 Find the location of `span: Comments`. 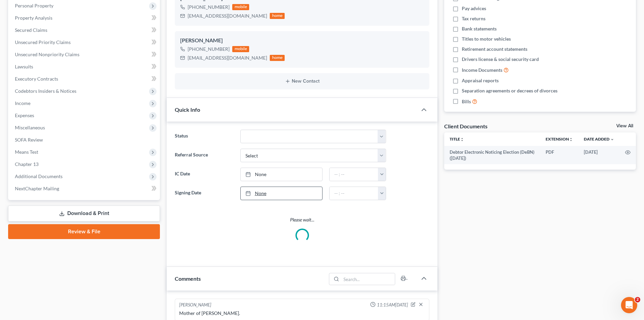

span: Comments is located at coordinates (188, 278).